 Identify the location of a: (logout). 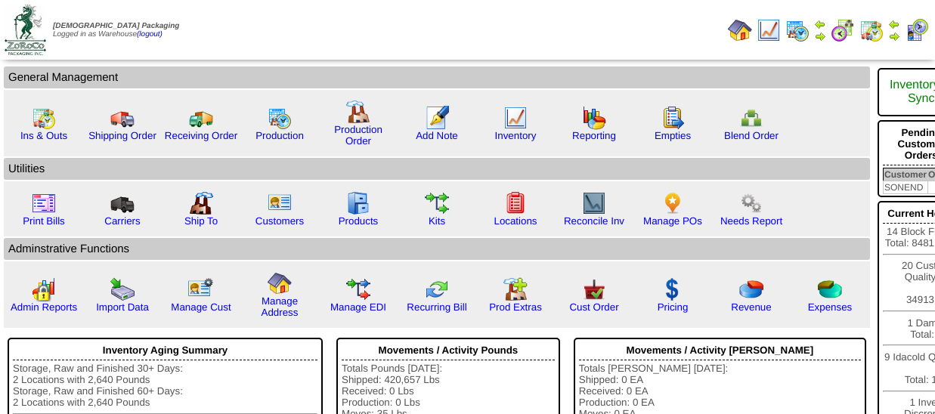
(150, 34).